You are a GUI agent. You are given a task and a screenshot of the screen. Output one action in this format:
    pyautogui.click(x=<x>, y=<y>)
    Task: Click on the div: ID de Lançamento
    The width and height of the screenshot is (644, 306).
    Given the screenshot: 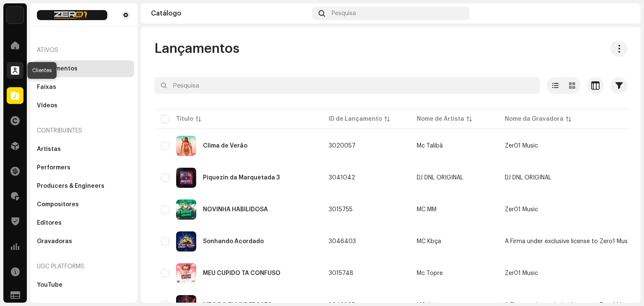 What is the action you would take?
    pyautogui.click(x=355, y=119)
    